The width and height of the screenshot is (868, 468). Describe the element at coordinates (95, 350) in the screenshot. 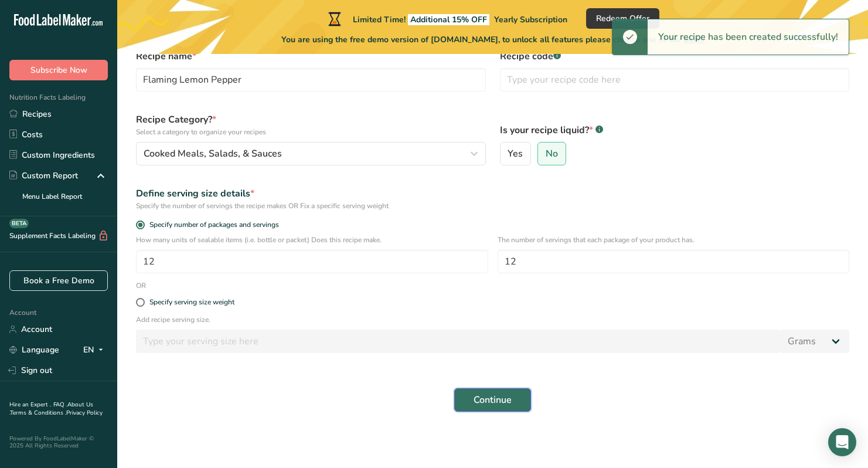

I see `div: EN` at that location.